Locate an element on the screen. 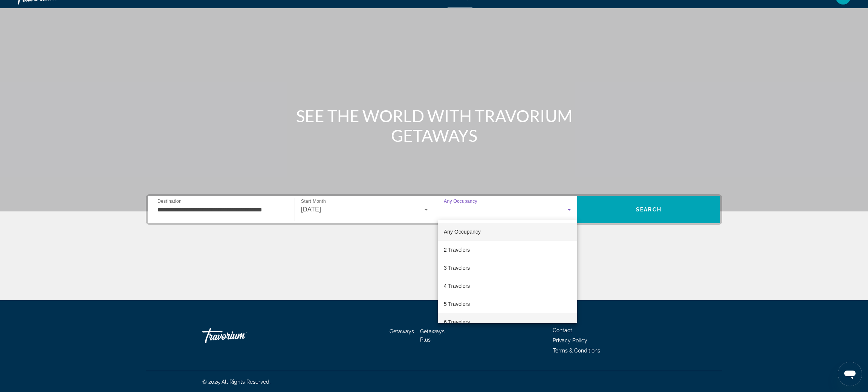  span: Any Occupancy is located at coordinates (462, 232).